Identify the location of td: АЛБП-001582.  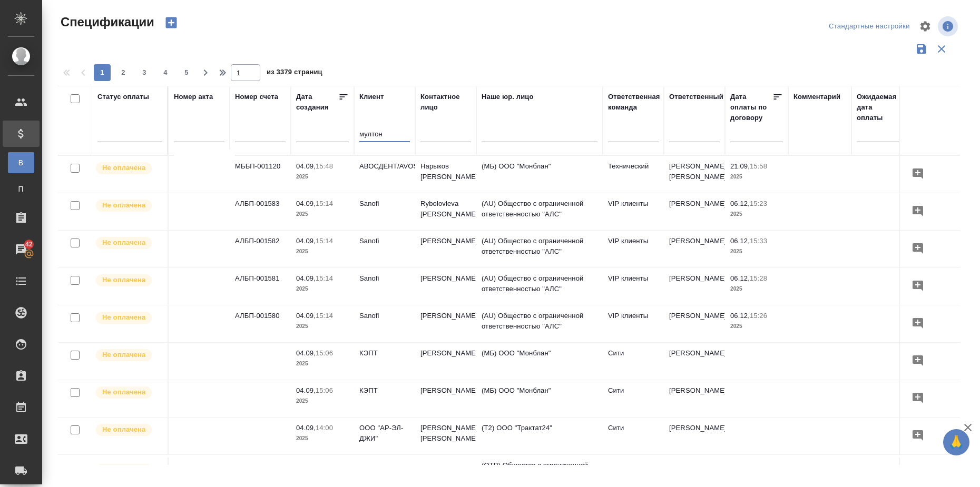
(260, 249).